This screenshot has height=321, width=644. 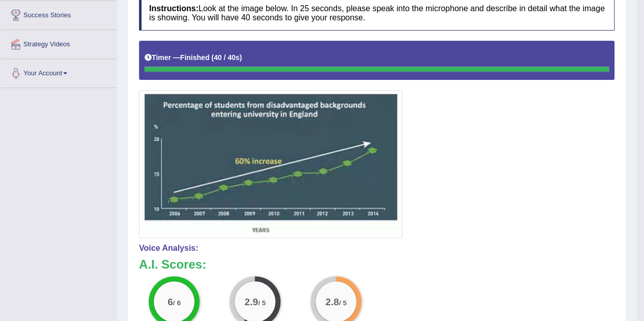 What do you see at coordinates (377, 248) in the screenshot?
I see `h4: Voice Analysis:` at bounding box center [377, 248].